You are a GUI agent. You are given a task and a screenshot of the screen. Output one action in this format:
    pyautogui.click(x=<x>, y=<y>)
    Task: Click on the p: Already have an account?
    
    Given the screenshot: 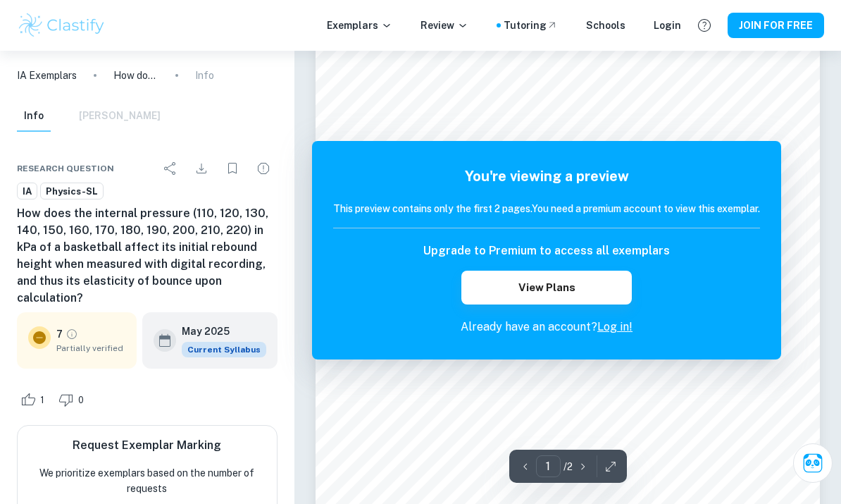 What is the action you would take?
    pyautogui.click(x=547, y=327)
    